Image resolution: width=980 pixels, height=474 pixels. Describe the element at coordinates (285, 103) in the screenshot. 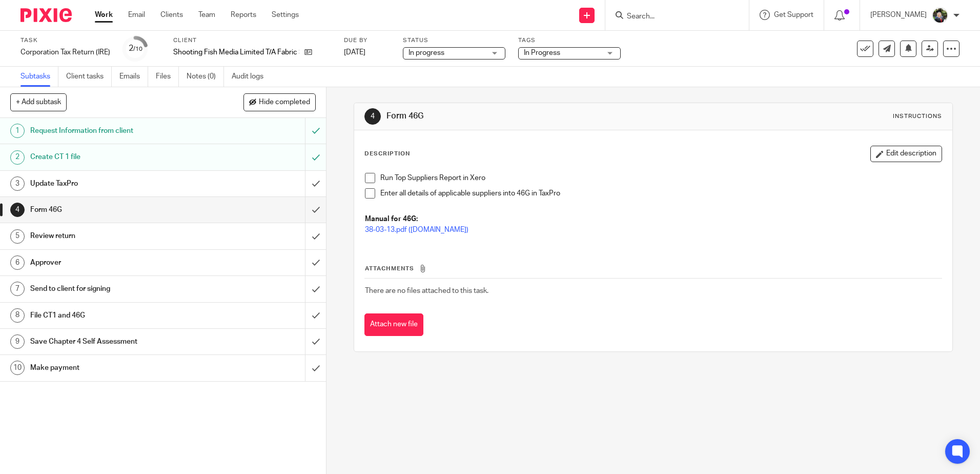

I see `span: Hide completed` at that location.